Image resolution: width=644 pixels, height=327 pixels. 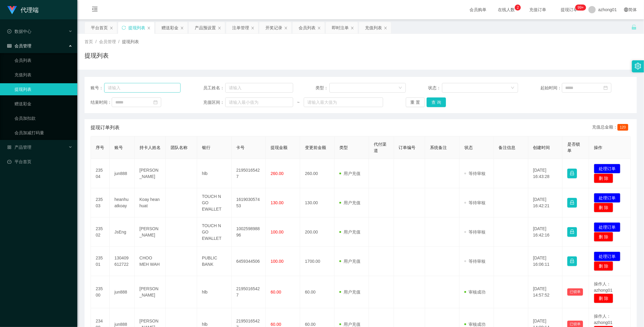 What do you see at coordinates (259, 102) in the screenshot?
I see `input: 请输入最小值为` at bounding box center [259, 102].